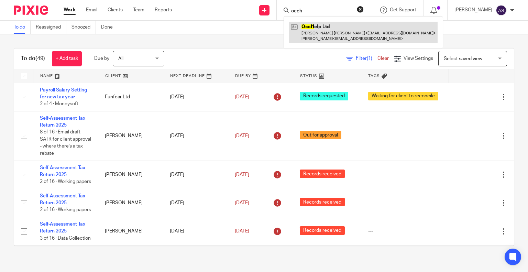 Image resolution: width=528 pixels, height=272 pixels. I want to click on a: To do, so click(22, 27).